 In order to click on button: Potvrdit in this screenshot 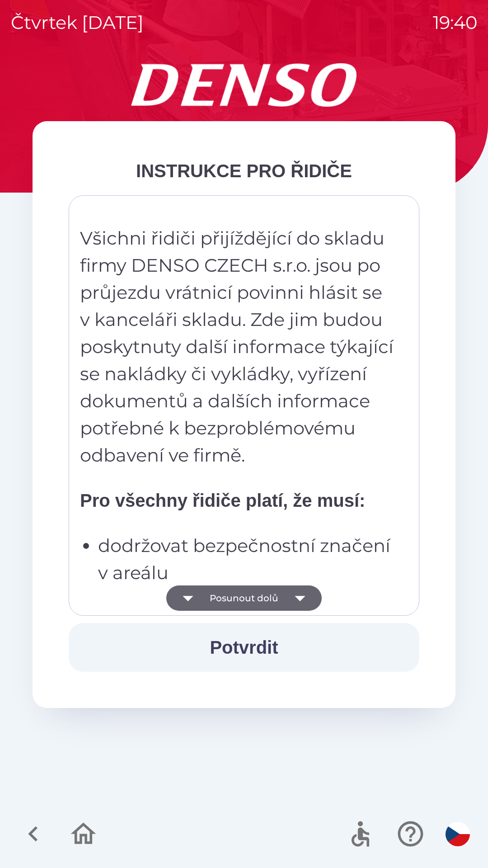, I will do `click(244, 647)`.